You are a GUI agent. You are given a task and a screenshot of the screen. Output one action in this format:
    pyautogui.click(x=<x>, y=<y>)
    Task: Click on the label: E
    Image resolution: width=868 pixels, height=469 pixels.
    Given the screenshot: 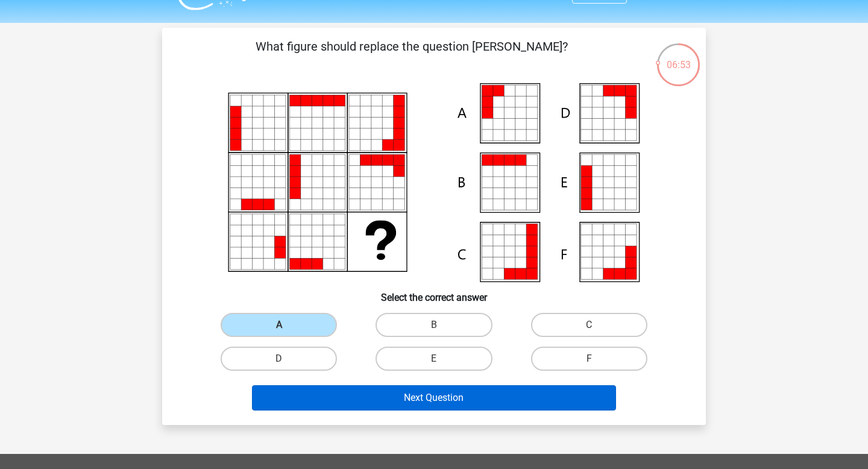 What is the action you would take?
    pyautogui.click(x=433, y=359)
    